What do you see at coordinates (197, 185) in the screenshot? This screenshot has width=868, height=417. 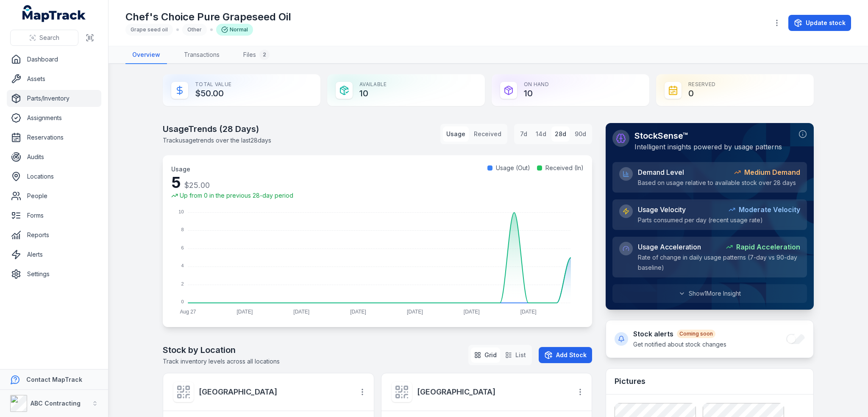 I see `span: $25.00` at bounding box center [197, 185].